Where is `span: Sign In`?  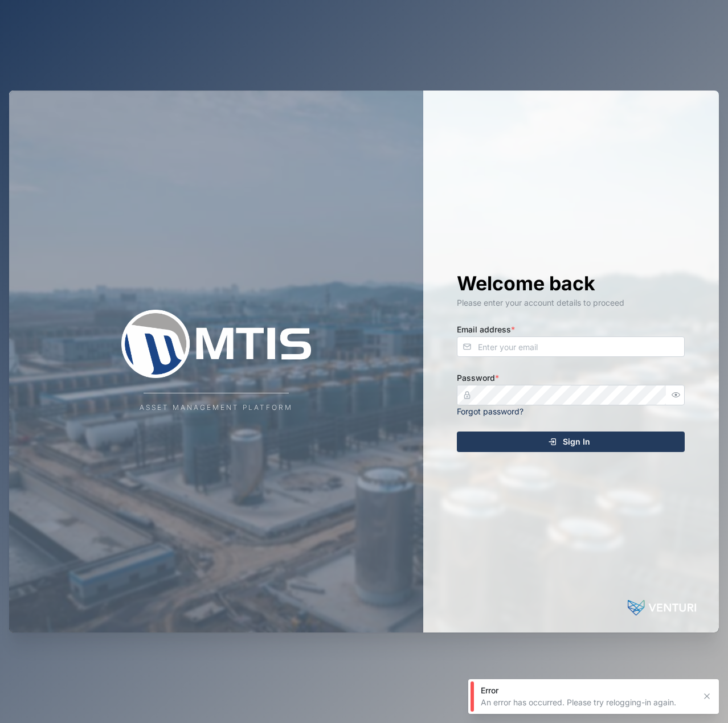 span: Sign In is located at coordinates (576, 442).